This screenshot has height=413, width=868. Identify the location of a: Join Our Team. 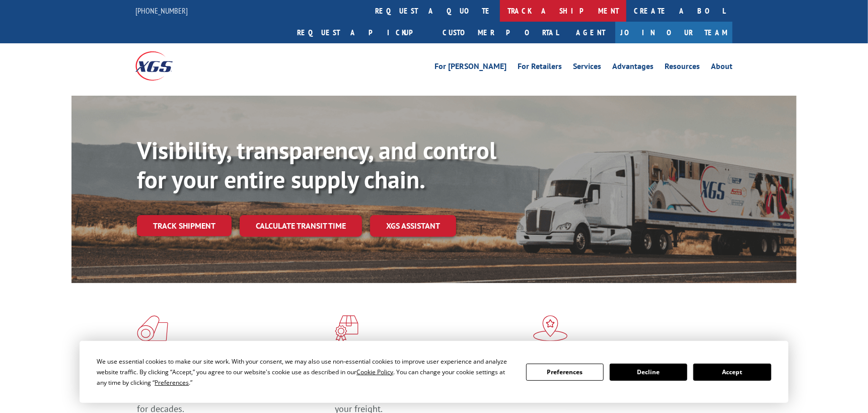
(674, 32).